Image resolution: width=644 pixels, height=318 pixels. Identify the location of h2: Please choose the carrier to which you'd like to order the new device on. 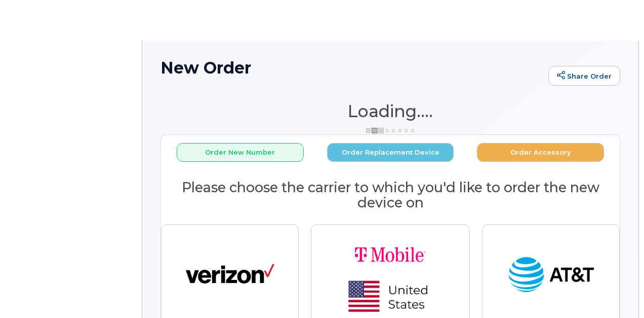
(391, 195).